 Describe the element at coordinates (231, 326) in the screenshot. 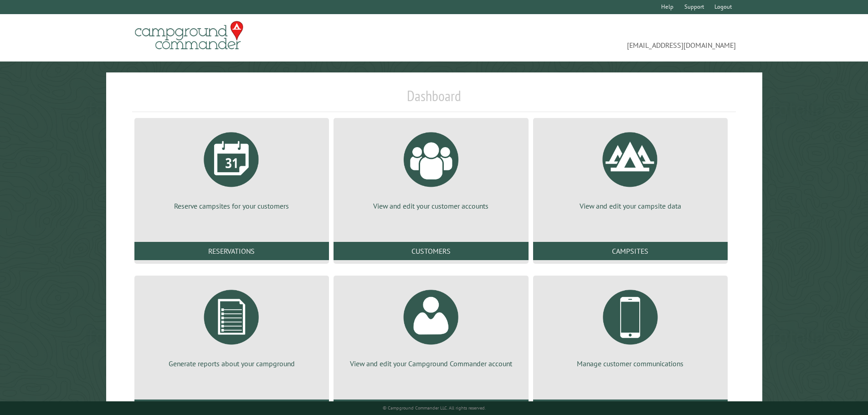

I see `a: Generate reports about your campground` at that location.